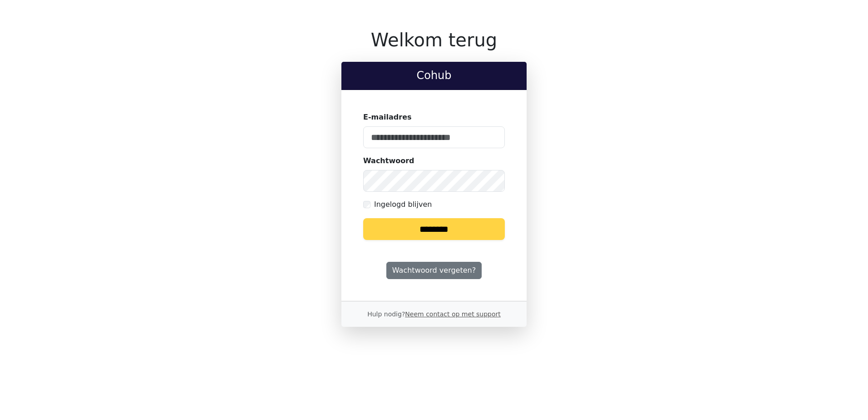  I want to click on small: Hulp nodig?, so click(434, 314).